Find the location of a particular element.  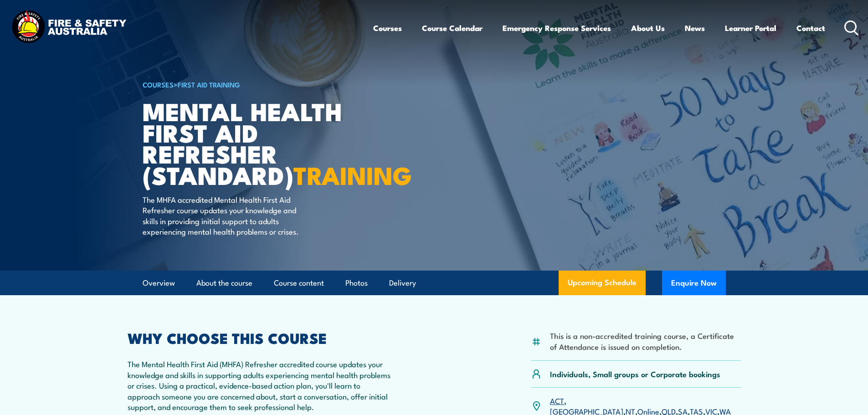

h1: Mental Health First Aid Refresher (Standard) is located at coordinates (255, 142).